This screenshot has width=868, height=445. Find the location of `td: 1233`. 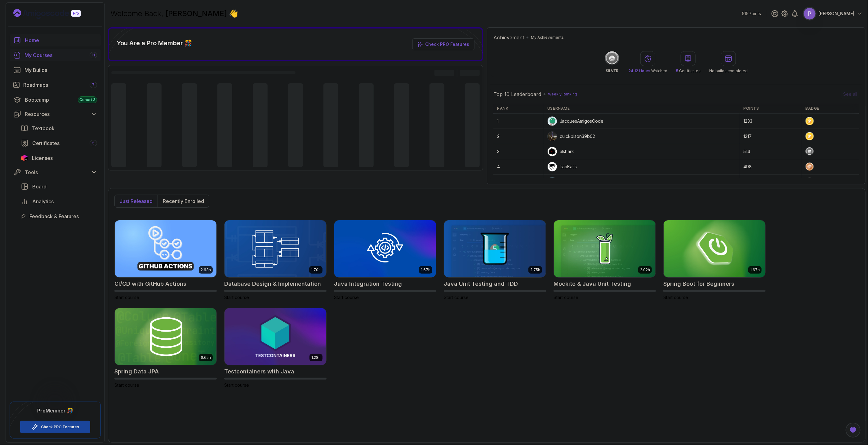

td: 1233 is located at coordinates (771, 121).